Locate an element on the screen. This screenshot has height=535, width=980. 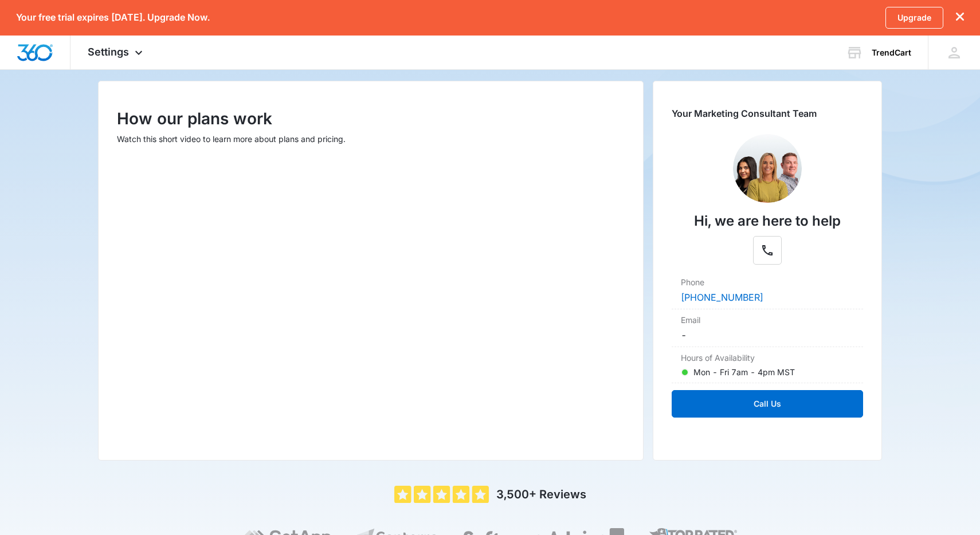
p: 3,500+ Reviews is located at coordinates (541, 495).